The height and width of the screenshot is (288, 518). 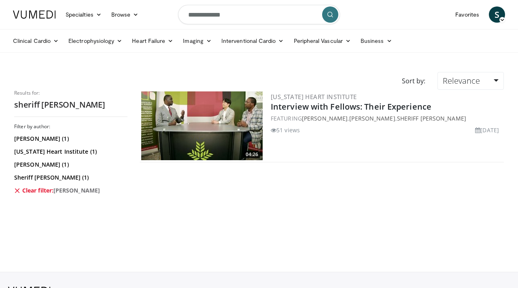 I want to click on p: Results for:, so click(x=71, y=93).